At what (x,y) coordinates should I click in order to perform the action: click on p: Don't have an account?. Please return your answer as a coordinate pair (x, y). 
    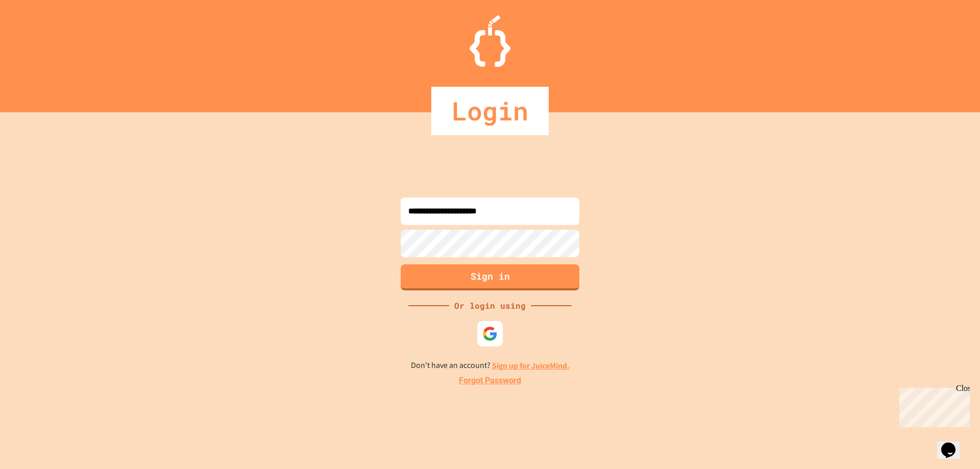
    Looking at the image, I should click on (490, 366).